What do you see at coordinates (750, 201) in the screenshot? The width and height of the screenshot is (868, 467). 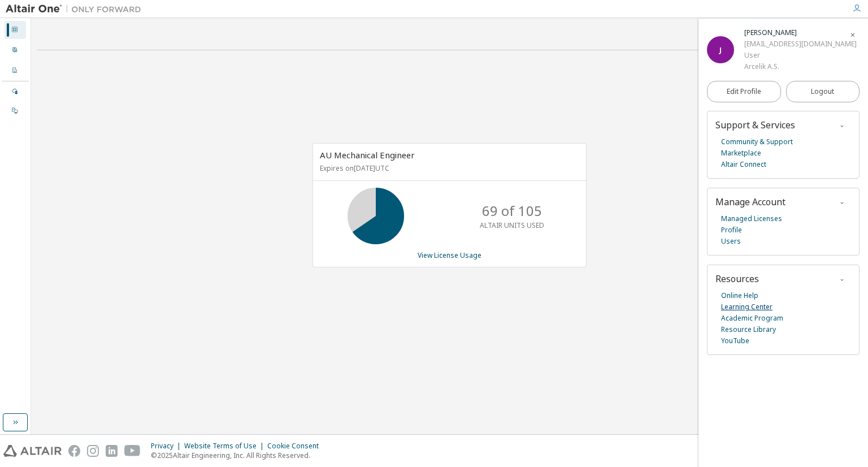 I see `span: Manage Account` at bounding box center [750, 201].